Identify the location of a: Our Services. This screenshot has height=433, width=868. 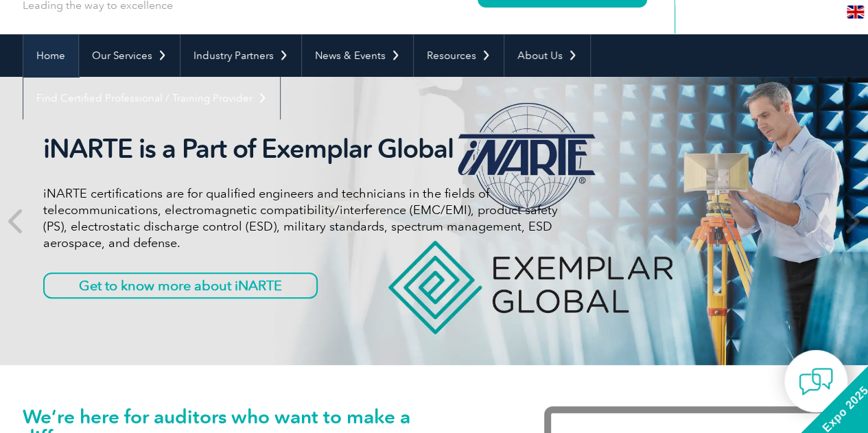
(129, 55).